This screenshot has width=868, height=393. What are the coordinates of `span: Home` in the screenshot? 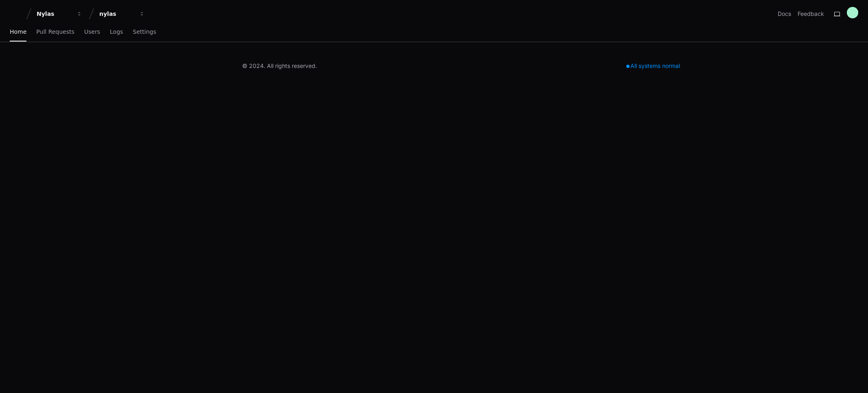 It's located at (18, 32).